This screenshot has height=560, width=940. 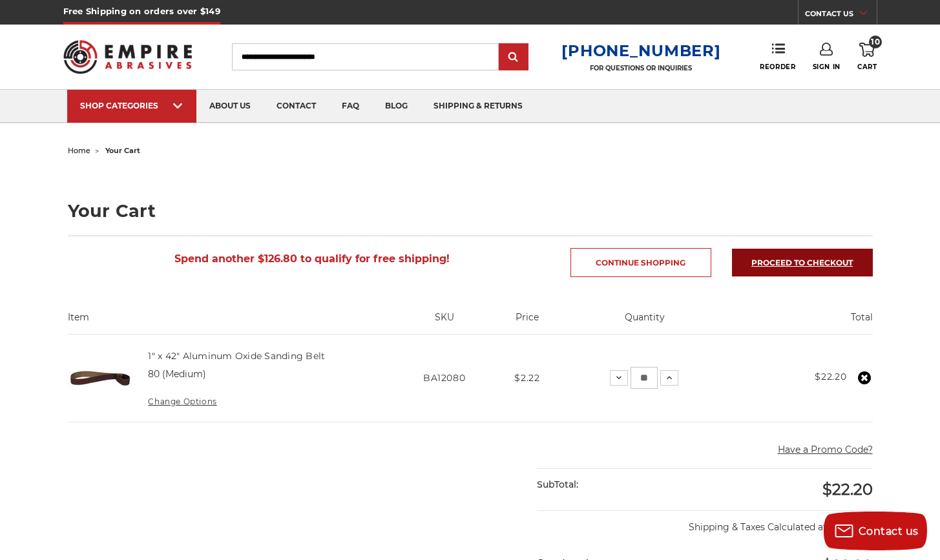 I want to click on span: Cart, so click(x=867, y=66).